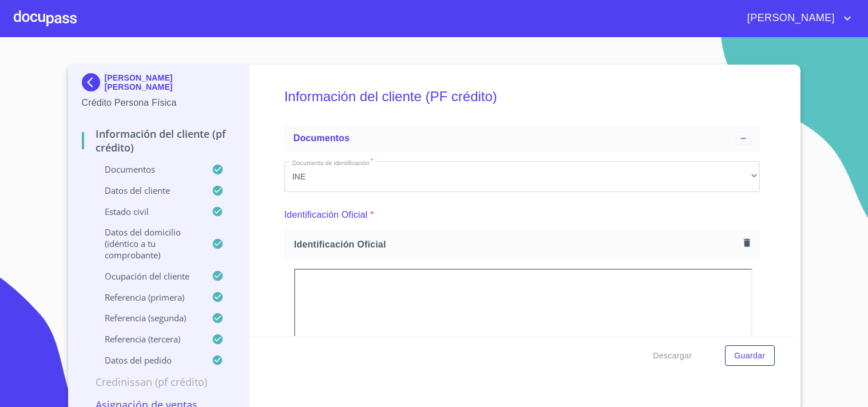 This screenshot has height=407, width=868. Describe the element at coordinates (796, 18) in the screenshot. I see `button: account of current user` at that location.